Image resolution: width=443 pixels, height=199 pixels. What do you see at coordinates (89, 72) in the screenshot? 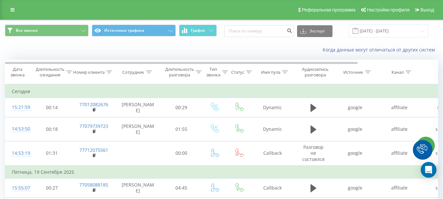
I see `div: Номер клиента` at bounding box center [89, 72].